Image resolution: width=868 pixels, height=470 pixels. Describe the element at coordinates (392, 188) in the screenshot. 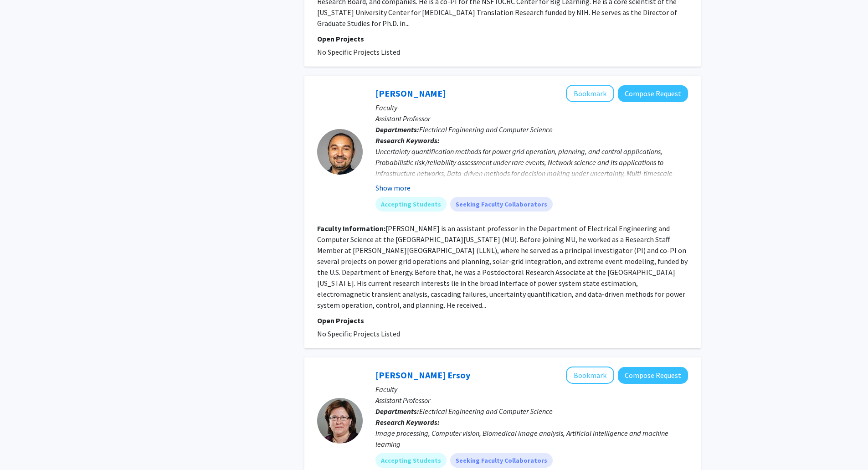

I see `button: Show more` at that location.